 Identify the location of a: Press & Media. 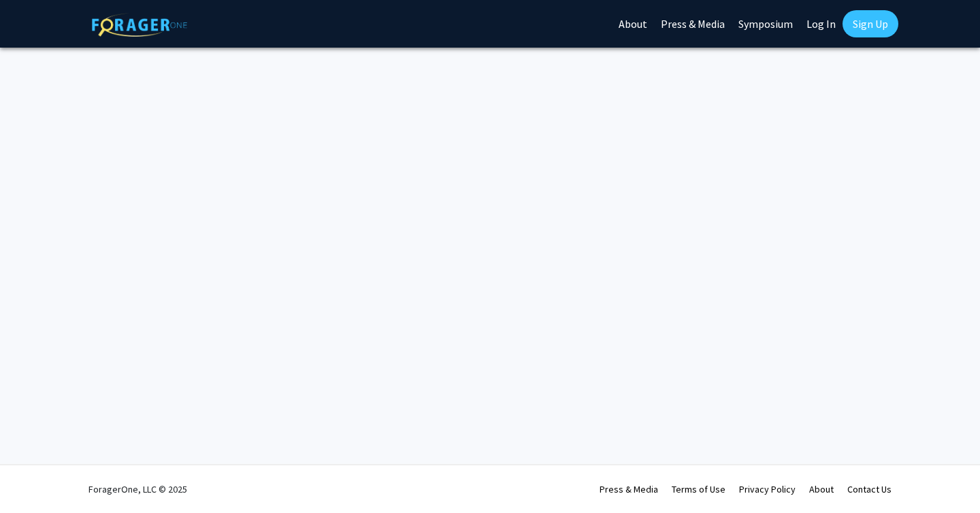
(629, 489).